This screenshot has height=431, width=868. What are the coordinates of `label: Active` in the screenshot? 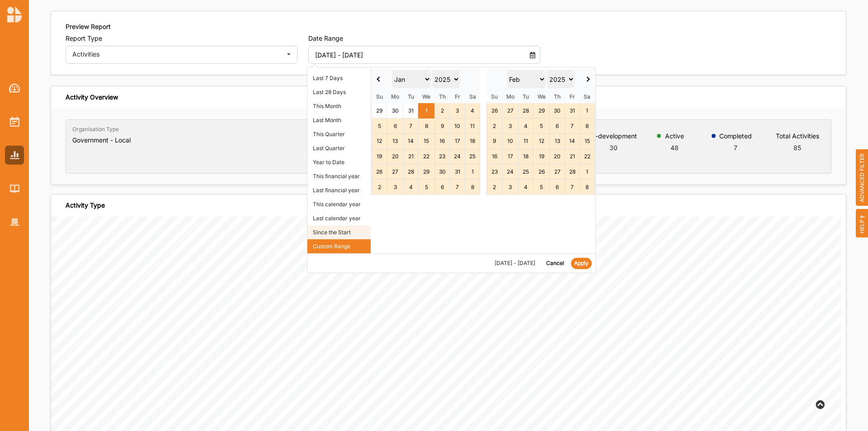 It's located at (675, 136).